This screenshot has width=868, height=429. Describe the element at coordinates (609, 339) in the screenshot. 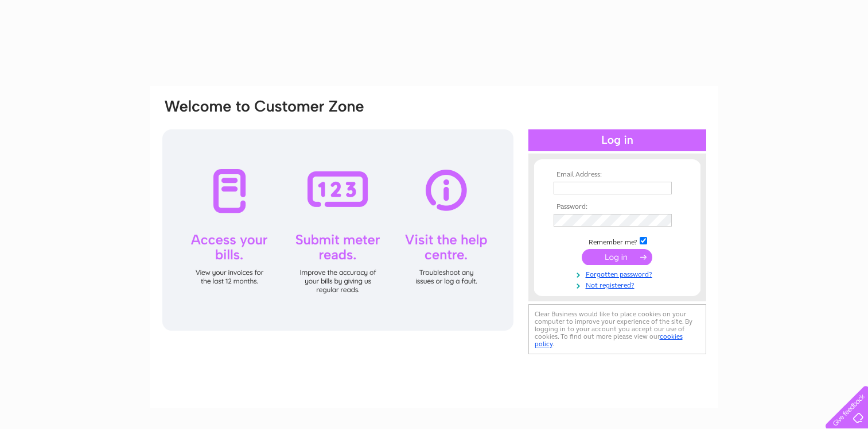

I see `a: cookies policy` at that location.